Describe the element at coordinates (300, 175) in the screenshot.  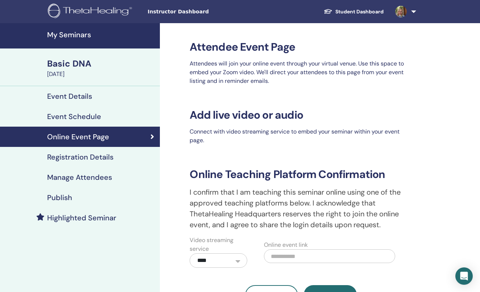
I see `h3: Online Teaching Platform Confirmation` at that location.